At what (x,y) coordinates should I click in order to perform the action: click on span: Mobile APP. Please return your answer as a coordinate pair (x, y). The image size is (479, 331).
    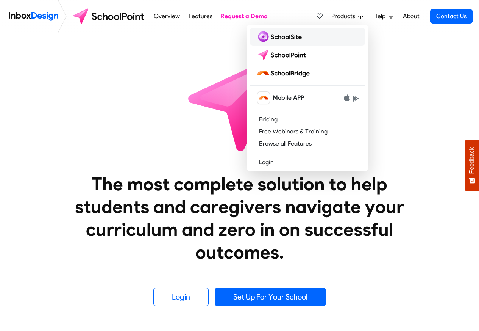
    Looking at the image, I should click on (288, 98).